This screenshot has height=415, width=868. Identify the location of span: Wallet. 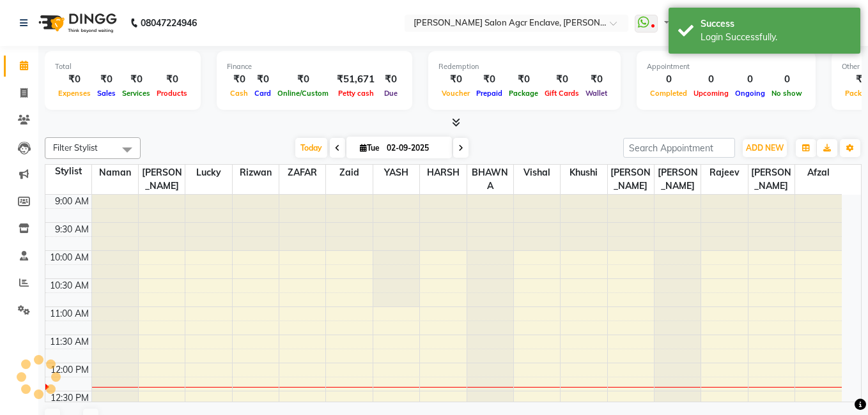
(597, 94).